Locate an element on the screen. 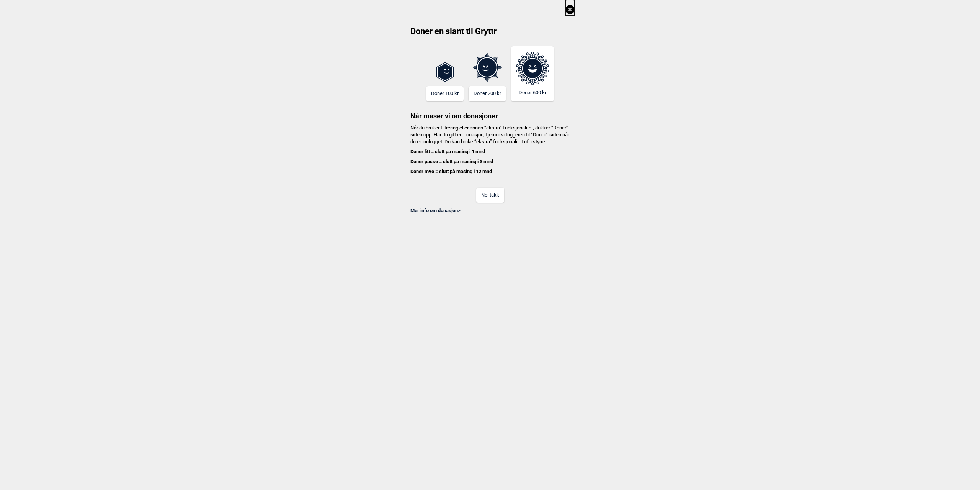 The image size is (980, 490). button: Nei takk is located at coordinates (490, 195).